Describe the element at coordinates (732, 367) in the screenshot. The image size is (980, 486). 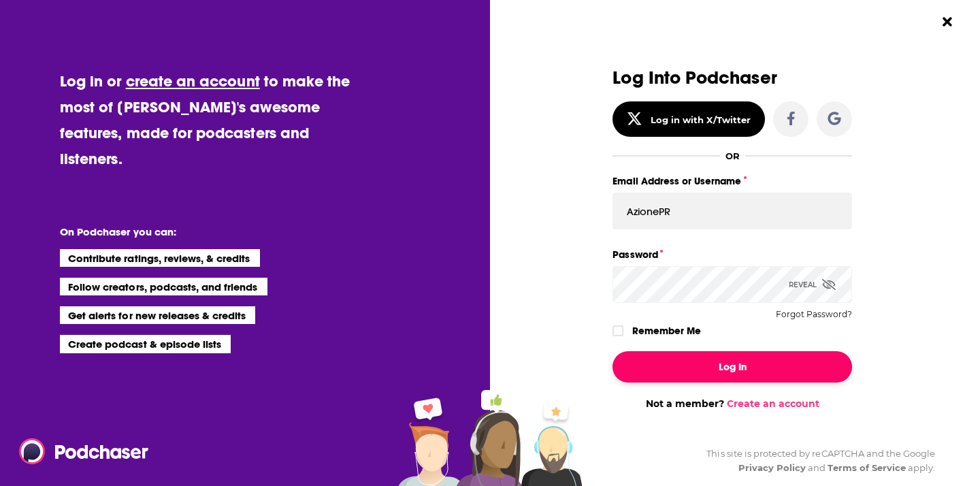
I see `button: Log In` at that location.